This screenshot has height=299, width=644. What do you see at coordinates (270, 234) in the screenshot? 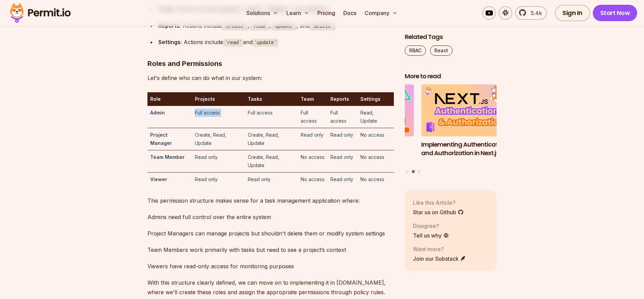
I see `p: Project Managers can manage projects but shouldn't delete them or modify system settings` at bounding box center [270, 234].